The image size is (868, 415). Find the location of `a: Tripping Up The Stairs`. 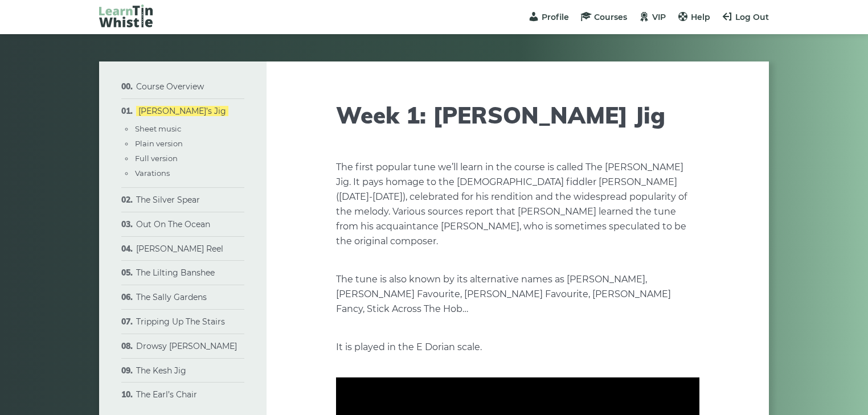

a: Tripping Up The Stairs is located at coordinates (180, 322).